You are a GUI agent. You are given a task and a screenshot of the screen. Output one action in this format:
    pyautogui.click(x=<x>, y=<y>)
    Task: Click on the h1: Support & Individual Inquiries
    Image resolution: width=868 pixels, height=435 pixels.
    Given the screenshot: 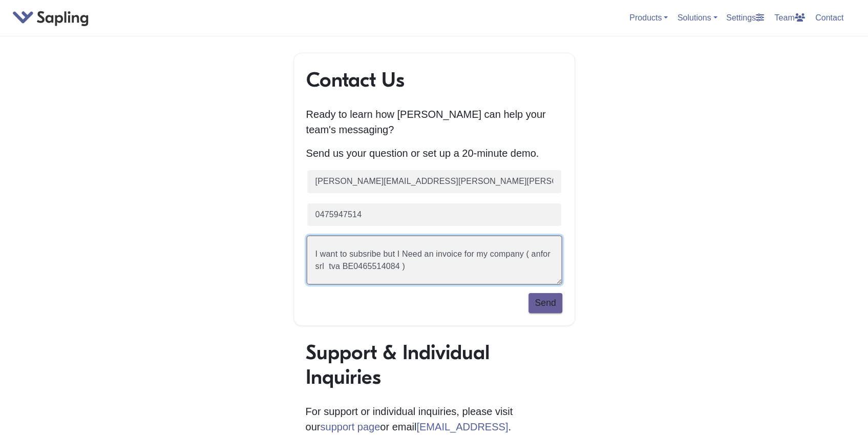 What is the action you would take?
    pyautogui.click(x=434, y=365)
    